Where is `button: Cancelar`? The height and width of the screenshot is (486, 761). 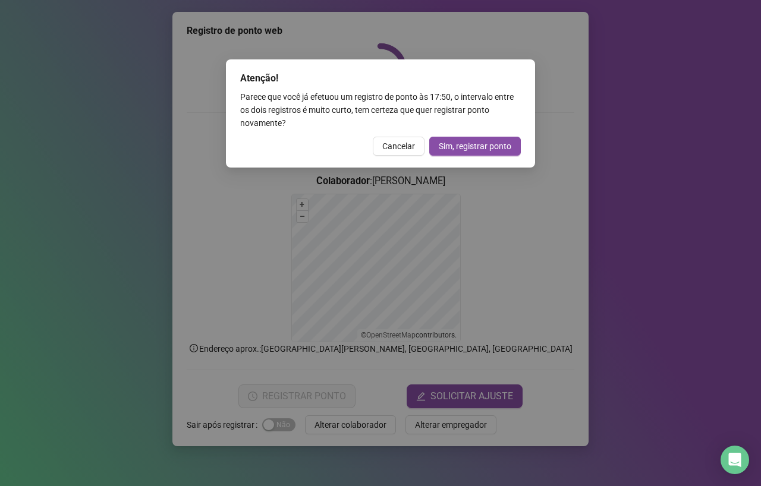 button: Cancelar is located at coordinates (398, 146).